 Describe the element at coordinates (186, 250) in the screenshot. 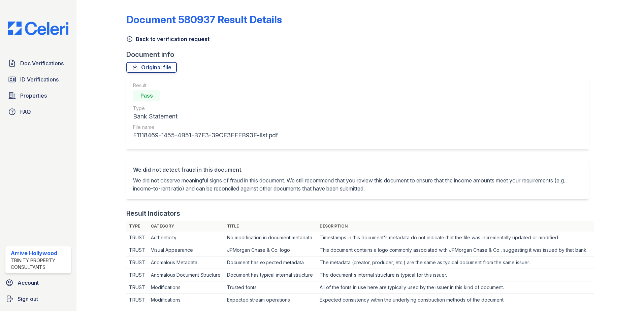

I see `td: Visual Appearance` at that location.